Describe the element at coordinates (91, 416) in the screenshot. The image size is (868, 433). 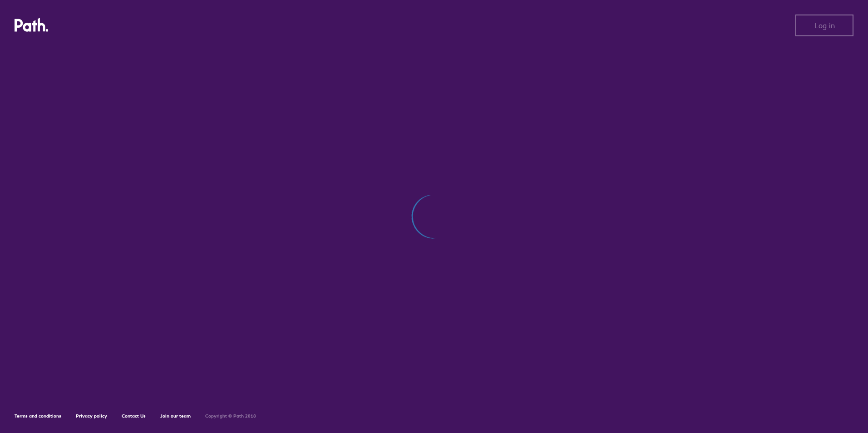
I see `a: Privacy policy` at that location.